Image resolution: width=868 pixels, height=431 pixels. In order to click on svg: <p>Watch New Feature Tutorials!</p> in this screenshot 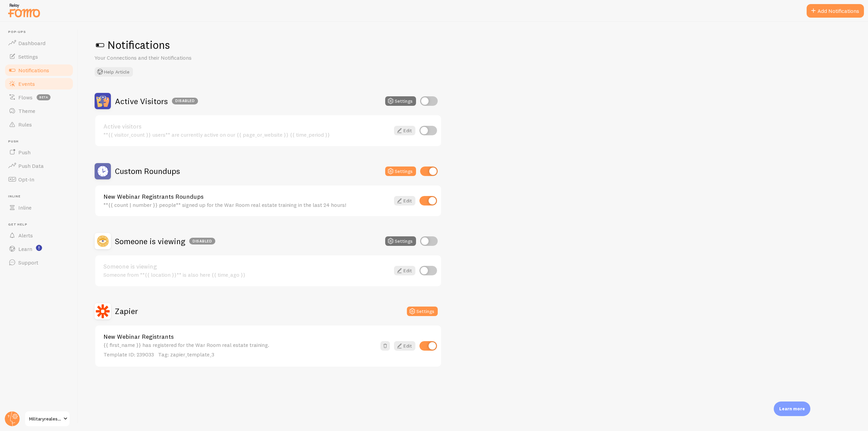, I will do `click(39, 248)`.